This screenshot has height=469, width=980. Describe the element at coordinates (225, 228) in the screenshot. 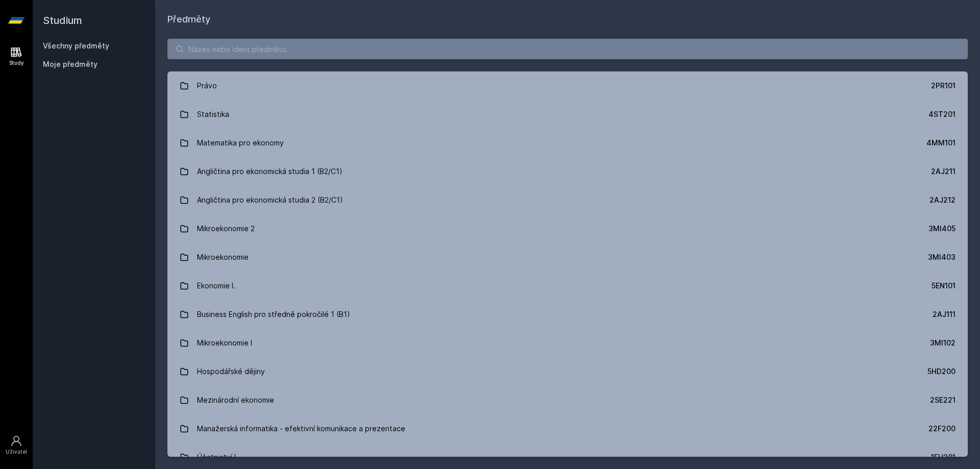

I see `div: Mikroekonomie 2` at that location.